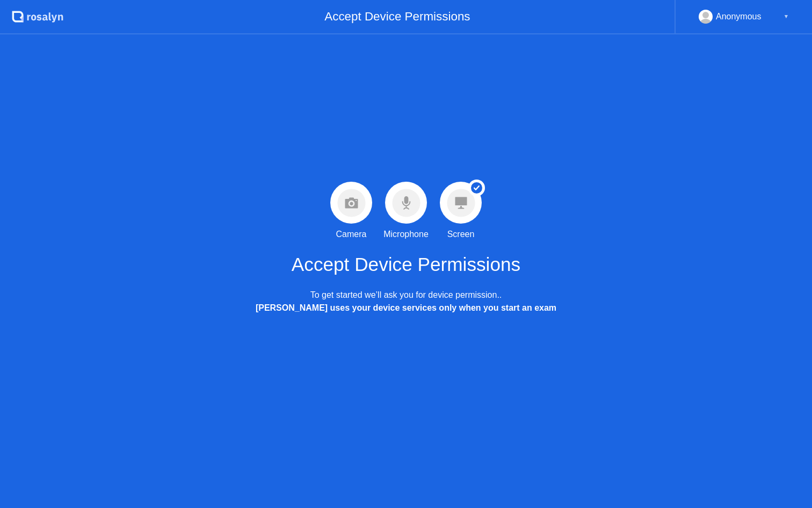  Describe the element at coordinates (351, 234) in the screenshot. I see `div: Camera` at that location.